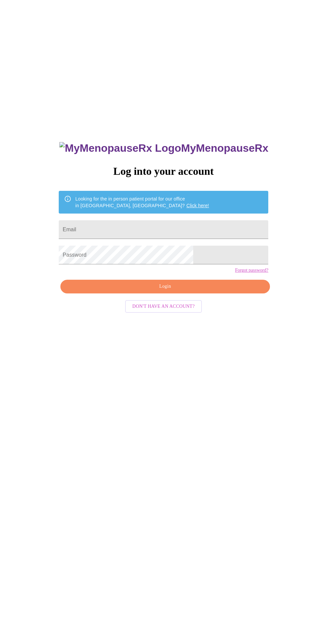 The width and height of the screenshot is (327, 644). What do you see at coordinates (165, 286) in the screenshot?
I see `span: Login` at bounding box center [165, 286].